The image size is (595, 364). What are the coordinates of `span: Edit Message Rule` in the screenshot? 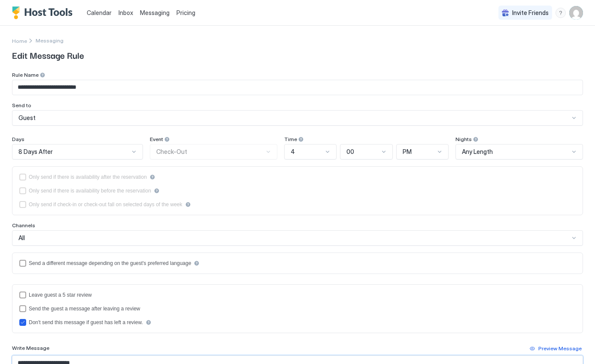 It's located at (298, 55).